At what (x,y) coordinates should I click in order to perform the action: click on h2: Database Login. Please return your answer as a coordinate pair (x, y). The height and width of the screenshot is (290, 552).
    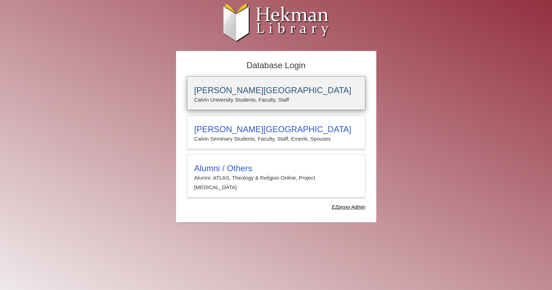
    Looking at the image, I should click on (276, 65).